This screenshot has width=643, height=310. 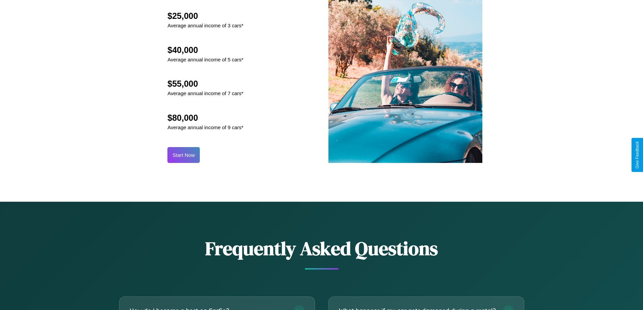 What do you see at coordinates (205, 127) in the screenshot?
I see `p: Average annual income of 9 cars*` at bounding box center [205, 127].